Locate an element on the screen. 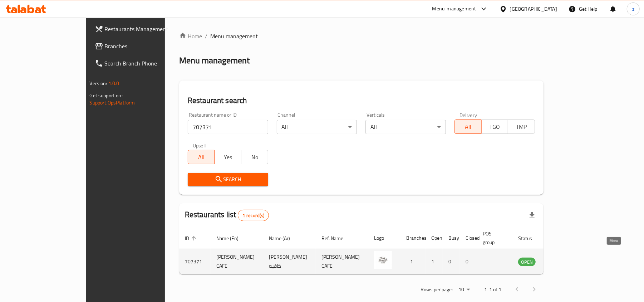  span: ID is located at coordinates (192, 239).